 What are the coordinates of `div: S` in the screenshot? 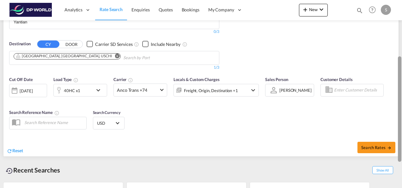 It's located at (386, 10).